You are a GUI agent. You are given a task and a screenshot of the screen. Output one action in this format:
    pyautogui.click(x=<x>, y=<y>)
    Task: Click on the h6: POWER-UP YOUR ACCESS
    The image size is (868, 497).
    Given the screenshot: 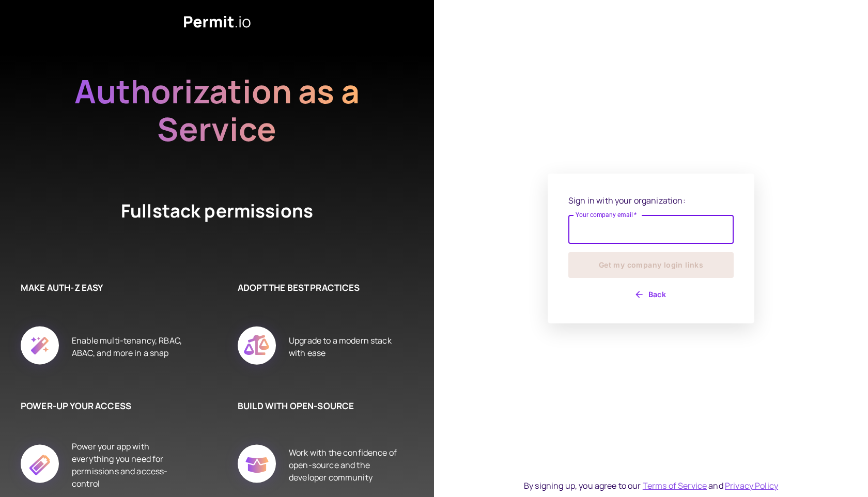 What is the action you would take?
    pyautogui.click(x=104, y=406)
    